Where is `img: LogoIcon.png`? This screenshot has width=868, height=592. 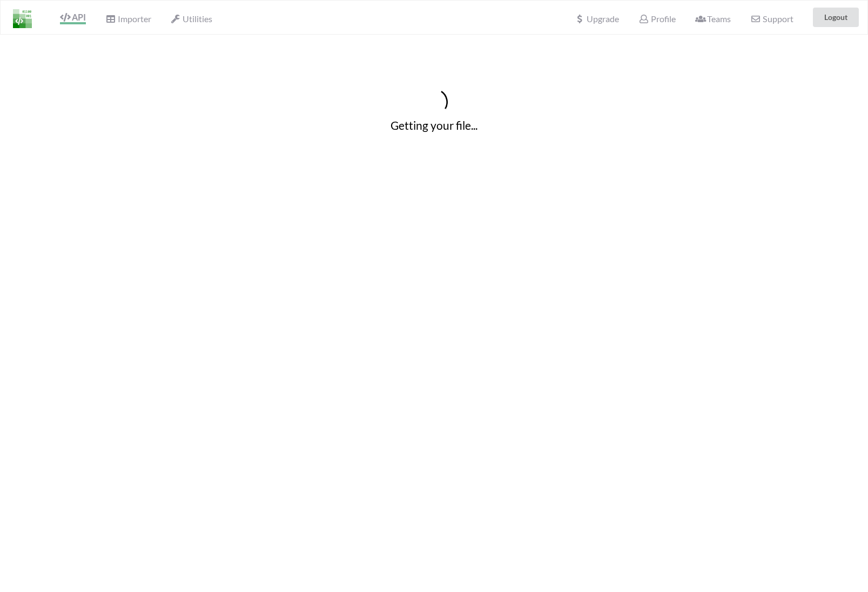 img: LogoIcon.png is located at coordinates (22, 18).